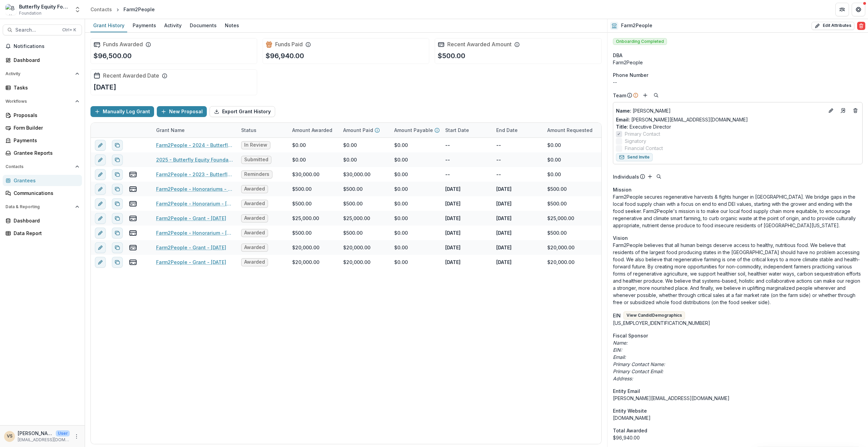 The height and width of the screenshot is (447, 868). Describe the element at coordinates (42, 30) in the screenshot. I see `button: Search...` at that location.